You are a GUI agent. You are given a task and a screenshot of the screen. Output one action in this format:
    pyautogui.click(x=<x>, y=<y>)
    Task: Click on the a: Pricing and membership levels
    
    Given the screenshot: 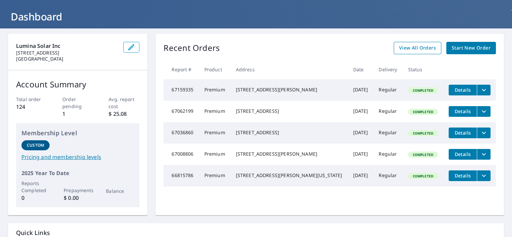 What is the action you would take?
    pyautogui.click(x=78, y=157)
    